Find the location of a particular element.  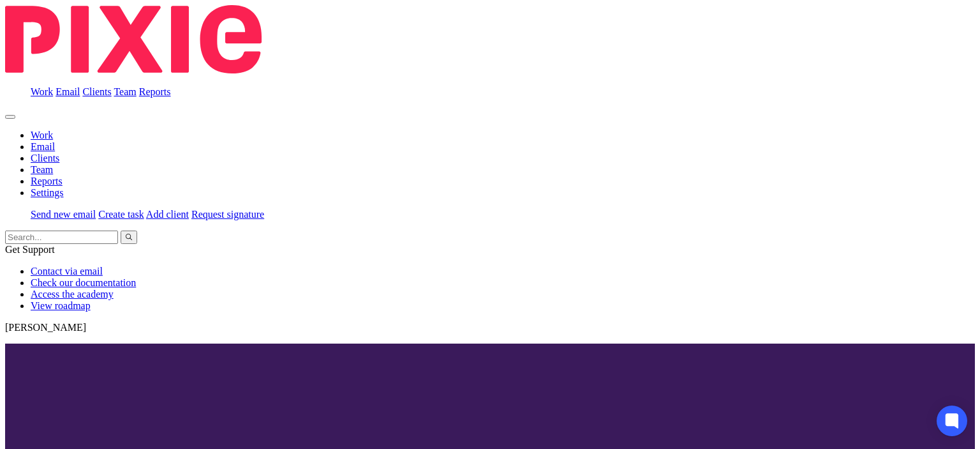

a: Send new email is located at coordinates (63, 214).